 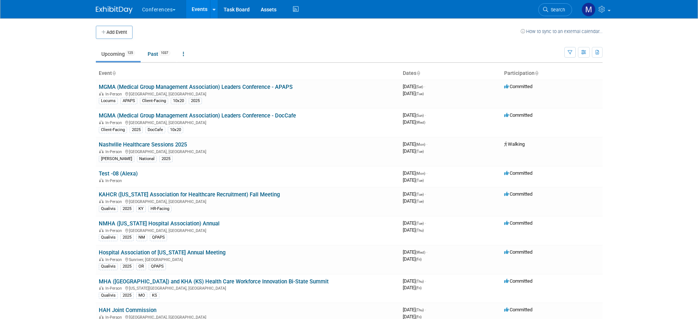 What do you see at coordinates (589, 10) in the screenshot?
I see `img: Marygrace LeGros` at bounding box center [589, 10].